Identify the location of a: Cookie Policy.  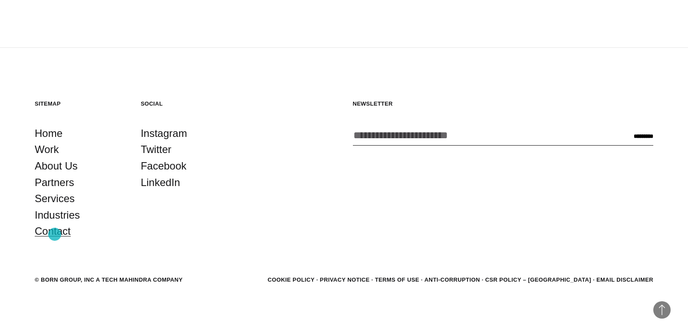
(291, 279).